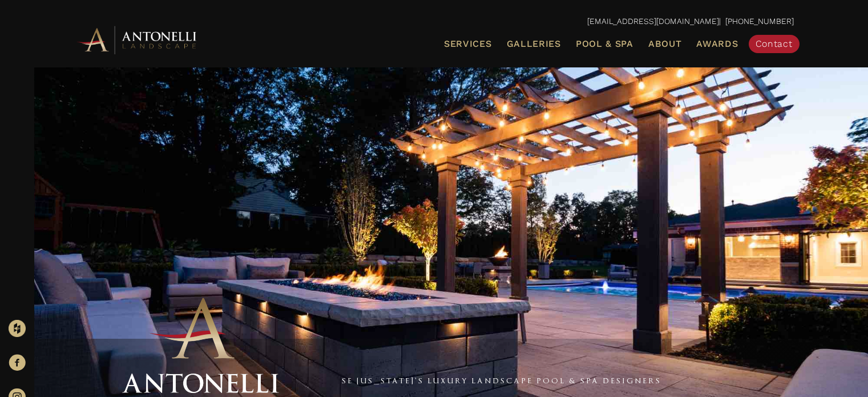 The width and height of the screenshot is (868, 397). Describe the element at coordinates (665, 44) in the screenshot. I see `a: About` at that location.